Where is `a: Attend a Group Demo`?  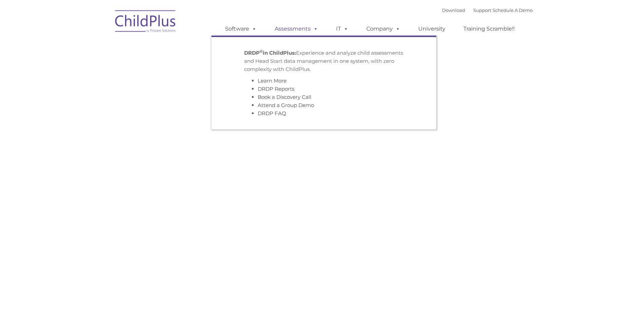 a: Attend a Group Demo is located at coordinates (286, 105).